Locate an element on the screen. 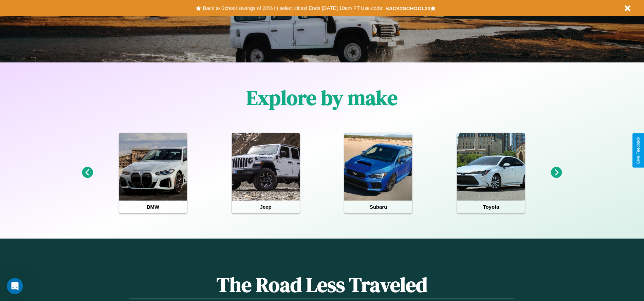 The width and height of the screenshot is (644, 301). h1: Explore by make is located at coordinates (322, 97).